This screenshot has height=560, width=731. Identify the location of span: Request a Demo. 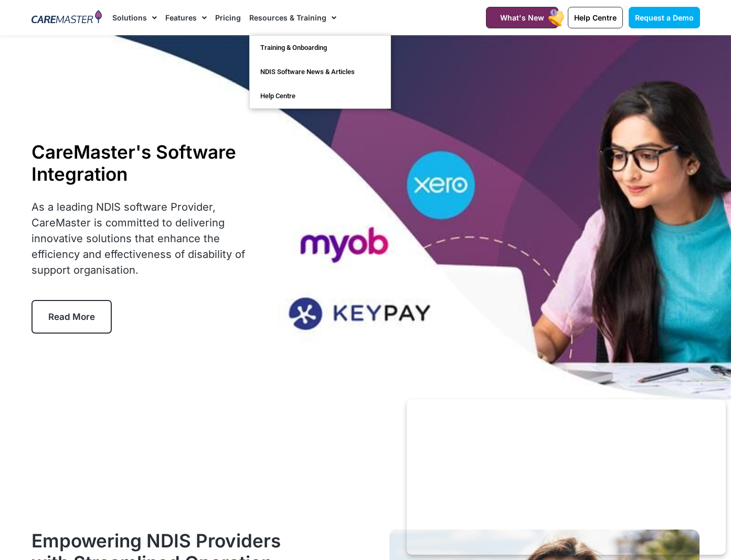
(665, 17).